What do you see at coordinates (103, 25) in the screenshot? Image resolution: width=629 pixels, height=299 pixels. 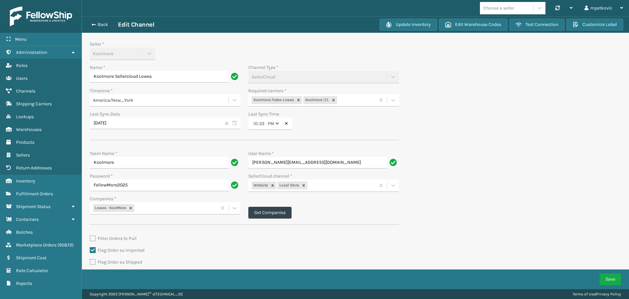 I see `button: Back` at bounding box center [103, 25].